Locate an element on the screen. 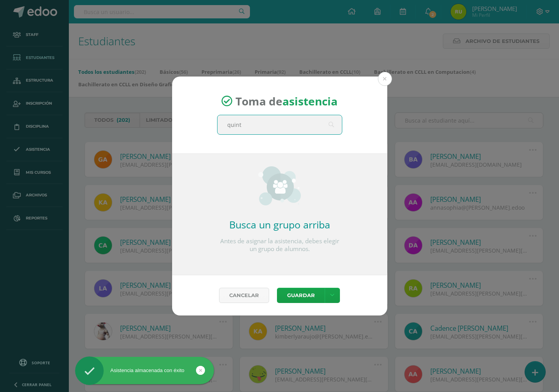 The width and height of the screenshot is (559, 392). a: Cancelar is located at coordinates (244, 295).